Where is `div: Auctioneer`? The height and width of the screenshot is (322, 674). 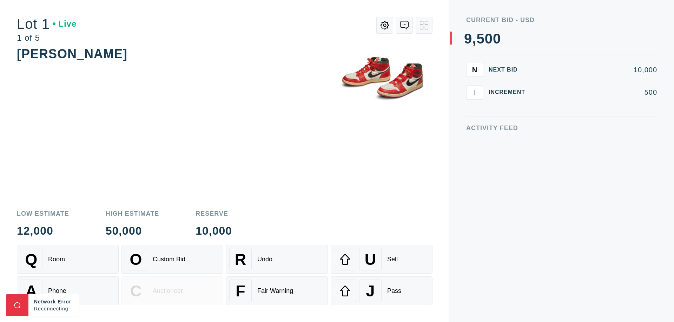
div: Auctioneer is located at coordinates (168, 291).